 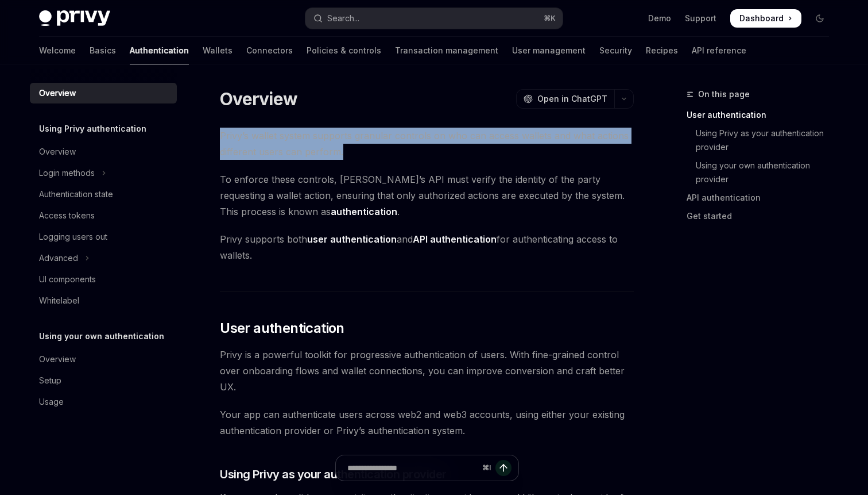 I want to click on div: Whitelabel, so click(x=59, y=300).